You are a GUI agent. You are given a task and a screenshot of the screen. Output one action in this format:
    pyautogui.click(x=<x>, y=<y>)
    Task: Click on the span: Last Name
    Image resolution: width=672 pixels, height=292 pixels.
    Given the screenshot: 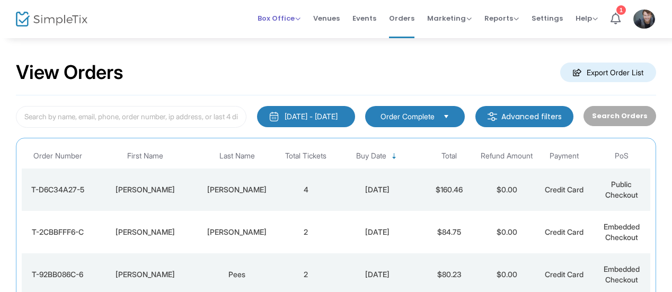 What is the action you would take?
    pyautogui.click(x=237, y=156)
    